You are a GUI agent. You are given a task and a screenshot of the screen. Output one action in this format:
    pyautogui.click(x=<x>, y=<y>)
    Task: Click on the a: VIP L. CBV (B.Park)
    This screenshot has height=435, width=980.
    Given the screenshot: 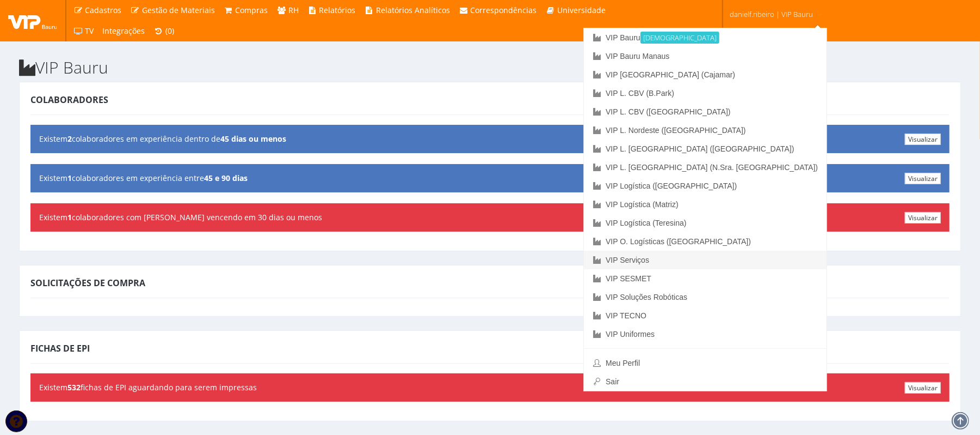 What is the action you would take?
    pyautogui.click(x=705, y=93)
    